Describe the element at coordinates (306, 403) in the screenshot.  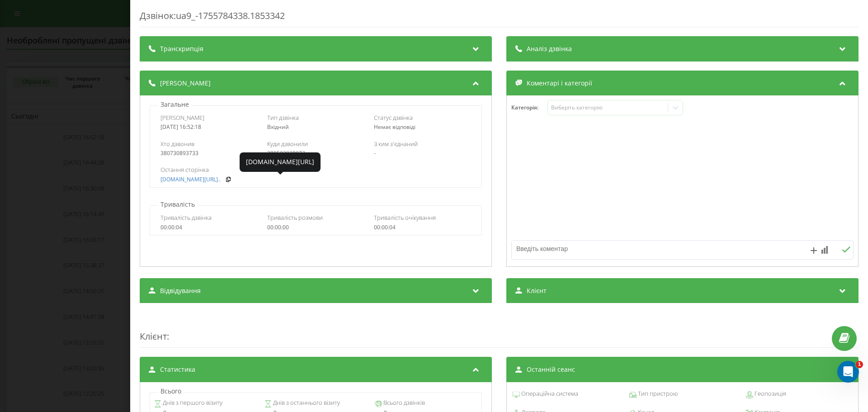
I see `span: Днів з останнього візиту` at that location.